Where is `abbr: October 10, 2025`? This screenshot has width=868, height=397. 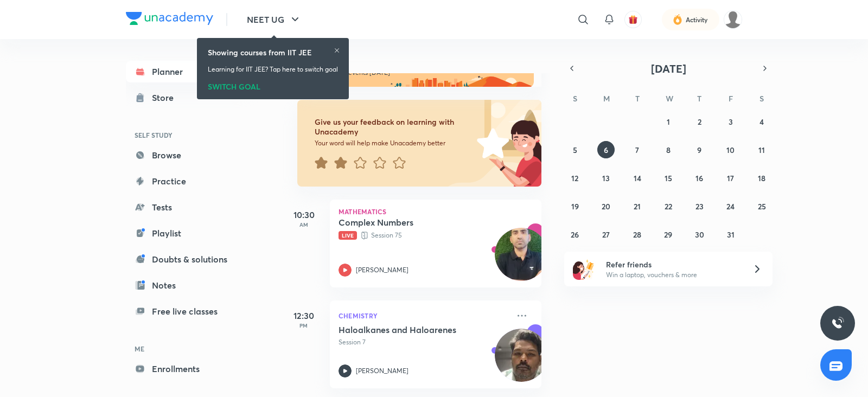
abbr: October 10, 2025 is located at coordinates (730, 150).